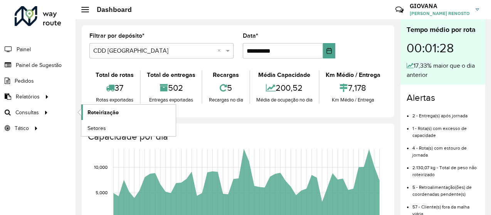  What do you see at coordinates (399, 10) in the screenshot?
I see `a: Contato Rápido` at bounding box center [399, 10].